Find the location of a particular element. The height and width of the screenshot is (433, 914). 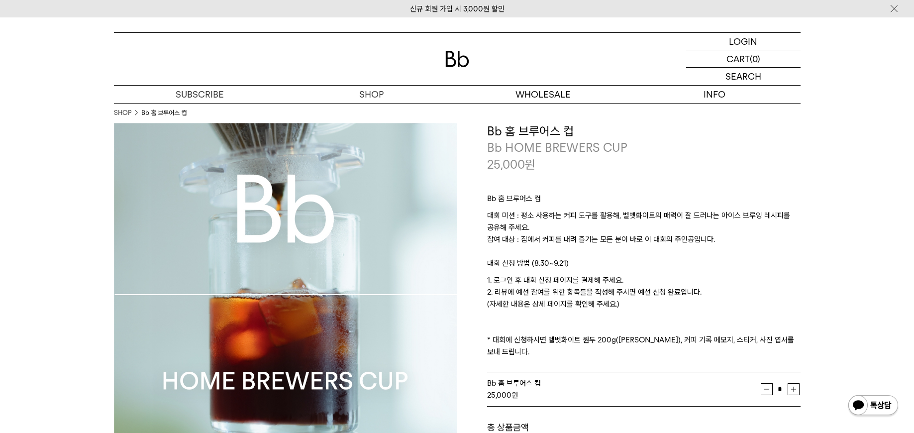

p: INFO is located at coordinates (715, 94).